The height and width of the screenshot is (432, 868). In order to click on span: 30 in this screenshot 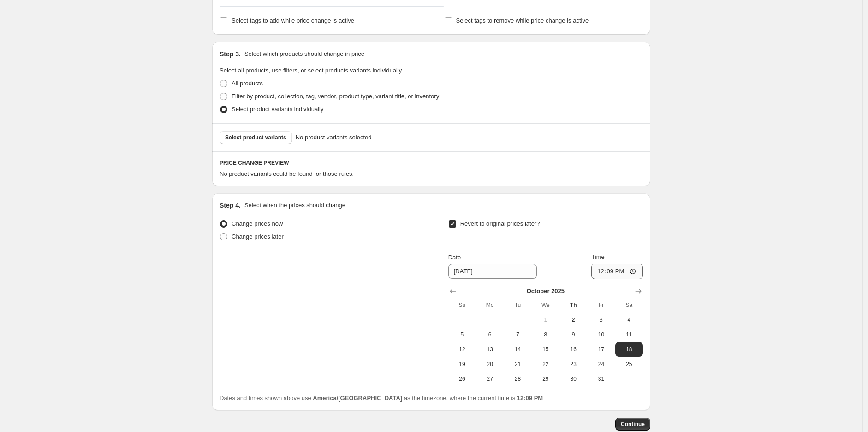, I will do `click(573, 379)`.